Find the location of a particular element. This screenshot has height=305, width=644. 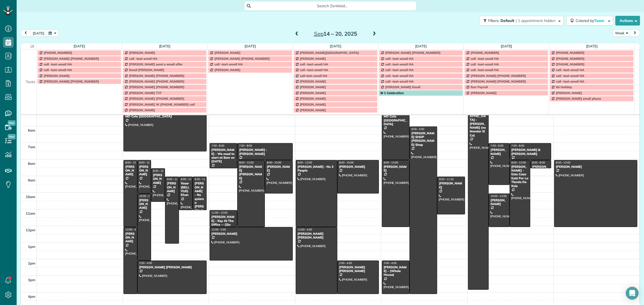

span: 9:00 - 1:00 is located at coordinates (174, 179).